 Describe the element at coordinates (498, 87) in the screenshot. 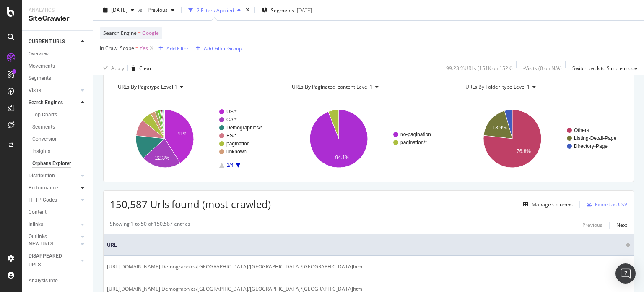

I see `span: URLs By Folder_type Level 1` at that location.